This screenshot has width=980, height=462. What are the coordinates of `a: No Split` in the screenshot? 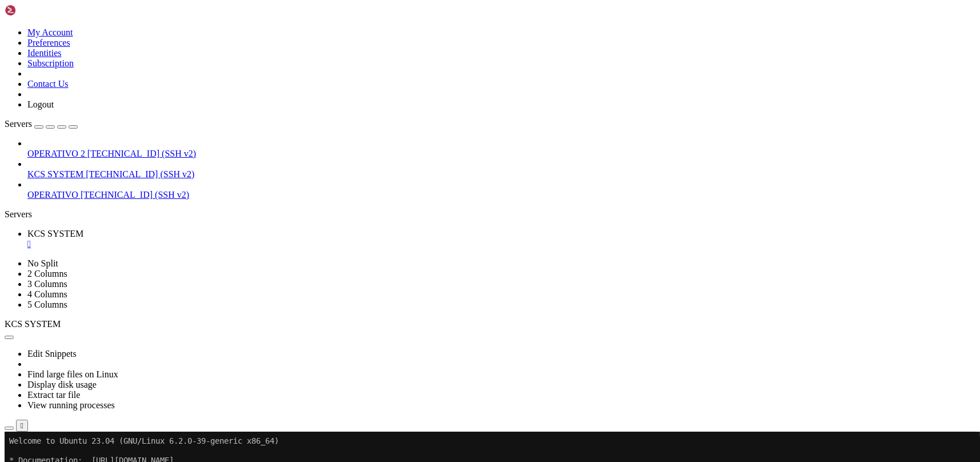 It's located at (43, 263).